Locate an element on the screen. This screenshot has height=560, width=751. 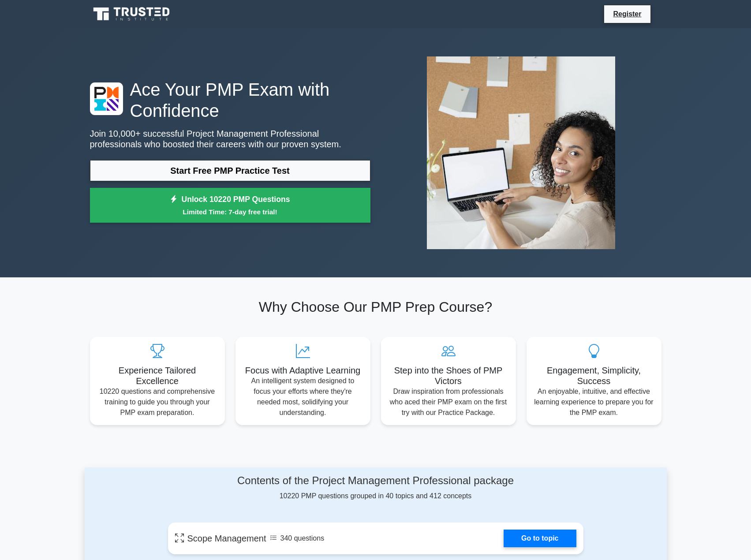
h2: Why Choose Our PMP Prep Course? is located at coordinates (376, 306).